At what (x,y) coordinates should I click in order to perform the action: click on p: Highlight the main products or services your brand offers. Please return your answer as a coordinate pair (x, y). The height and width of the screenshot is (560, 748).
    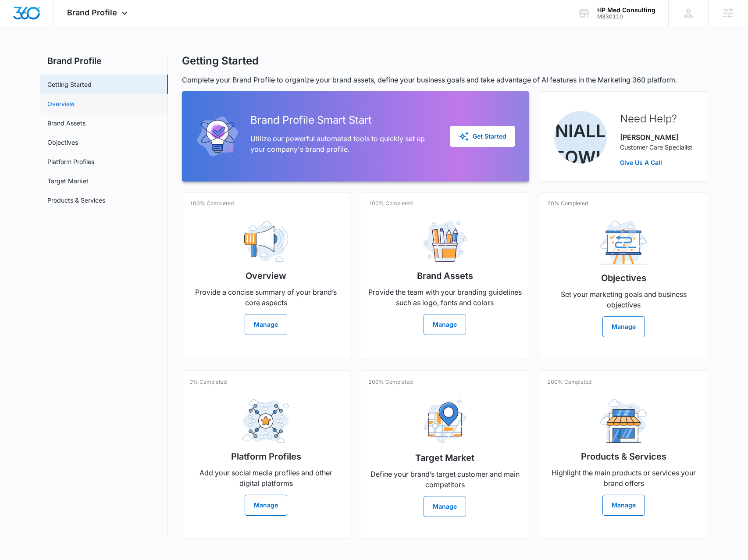
    Looking at the image, I should click on (624, 478).